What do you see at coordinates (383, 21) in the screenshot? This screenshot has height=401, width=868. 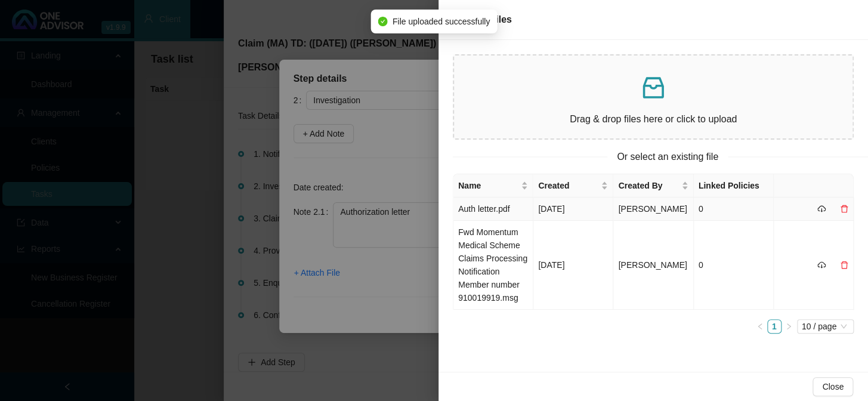 I see `span: check-circle` at bounding box center [383, 21].